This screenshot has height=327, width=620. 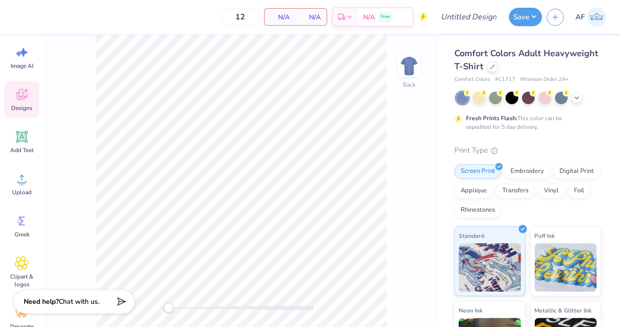 What do you see at coordinates (468, 17) in the screenshot?
I see `input: Untitled Design` at bounding box center [468, 17].